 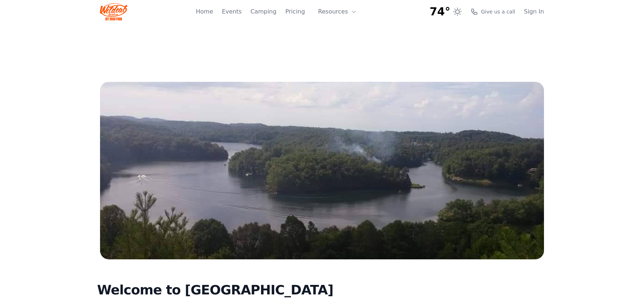 What do you see at coordinates (498, 12) in the screenshot?
I see `span: Give us a call` at bounding box center [498, 12].